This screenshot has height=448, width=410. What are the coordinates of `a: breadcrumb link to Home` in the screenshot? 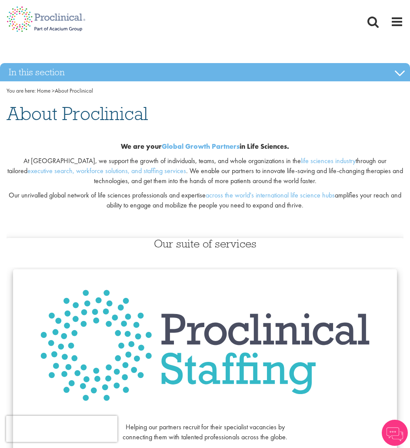 It's located at (44, 91).